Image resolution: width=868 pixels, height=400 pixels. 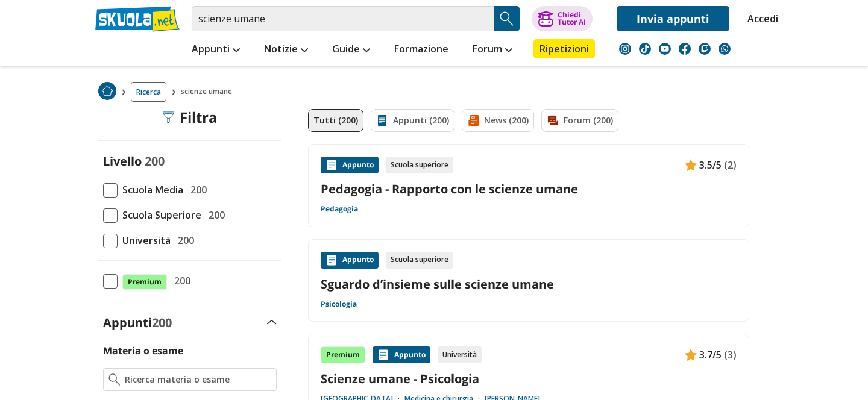 I want to click on span: Premium, so click(x=145, y=282).